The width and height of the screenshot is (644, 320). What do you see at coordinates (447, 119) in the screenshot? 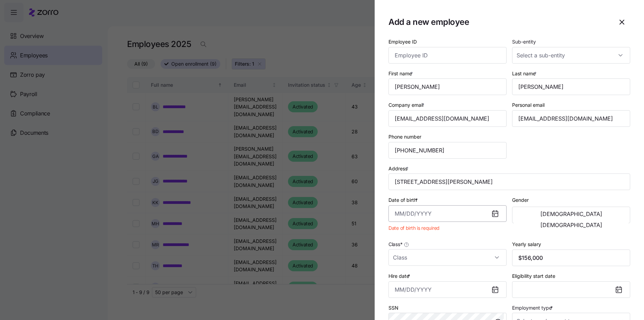
I see `input: Company email` at bounding box center [447, 119].